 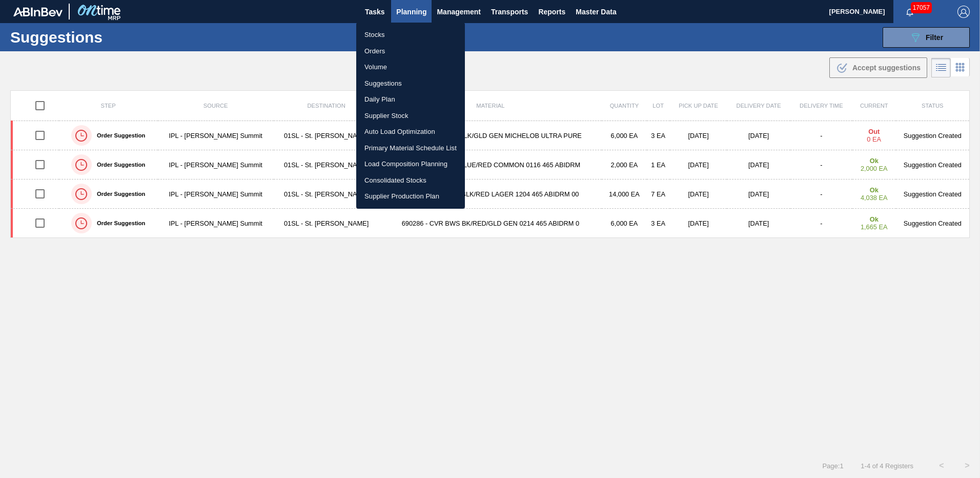 I want to click on a: Daily Plan, so click(x=411, y=100).